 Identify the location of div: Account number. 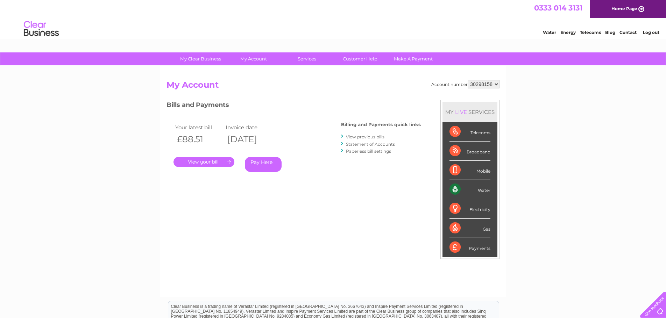
(465, 84).